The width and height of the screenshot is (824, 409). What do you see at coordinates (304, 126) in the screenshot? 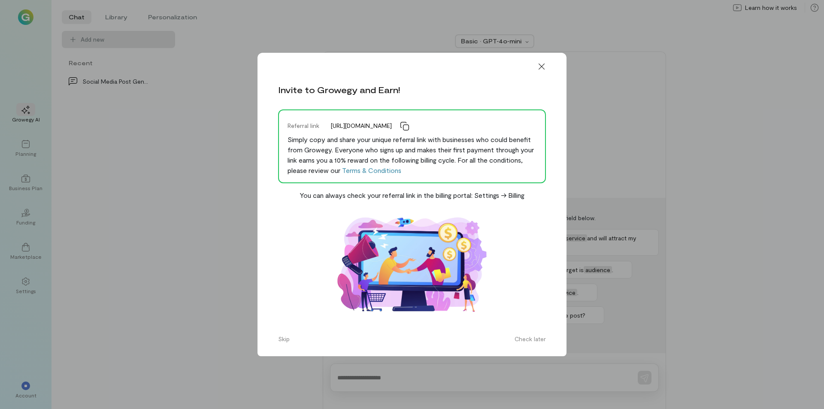
I see `div: Referral link` at bounding box center [304, 126].